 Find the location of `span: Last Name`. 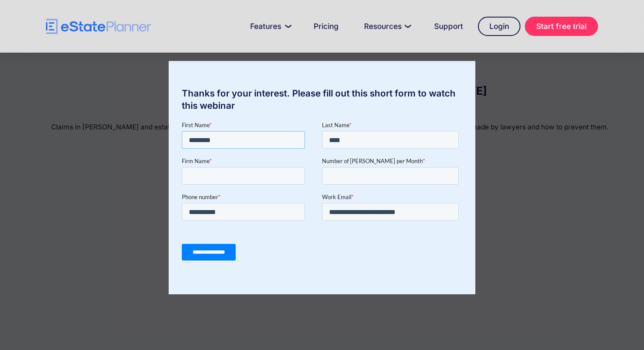

span: Last Name is located at coordinates (154, 5).